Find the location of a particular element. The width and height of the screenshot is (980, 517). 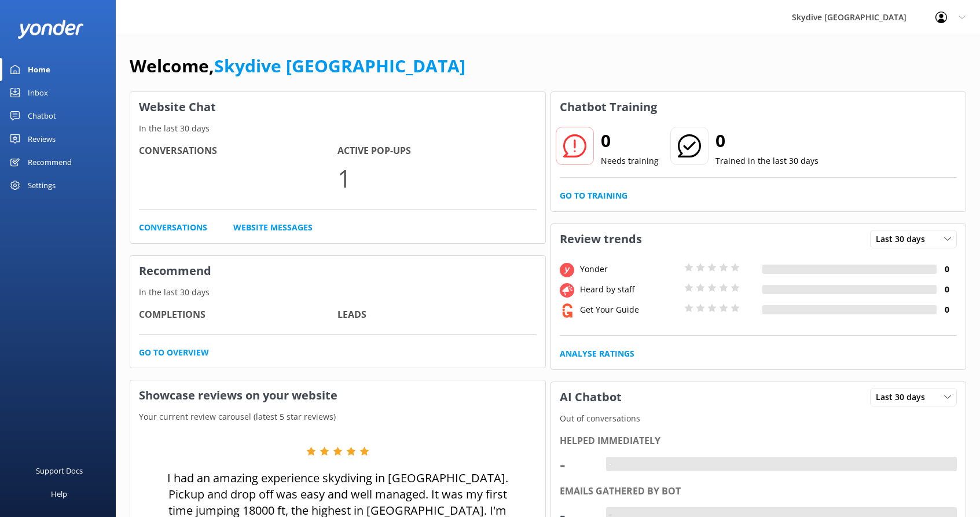

div: Support Docs is located at coordinates (59, 471).